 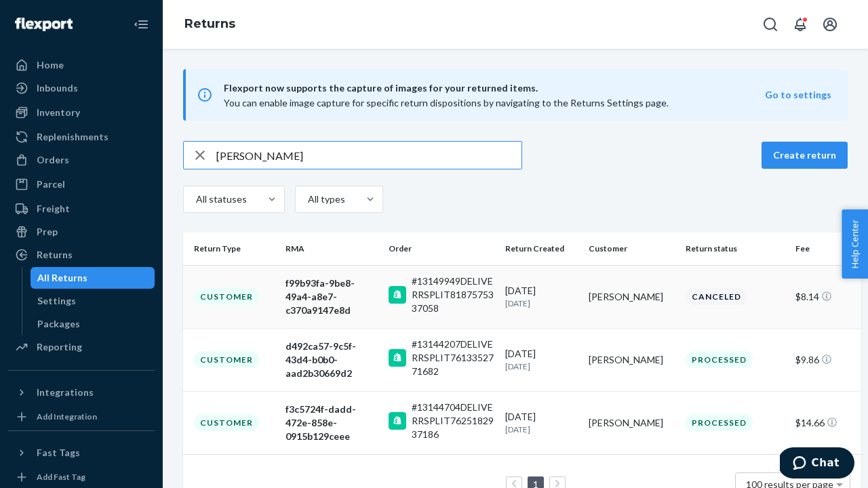 I want to click on a: Orders, so click(x=81, y=160).